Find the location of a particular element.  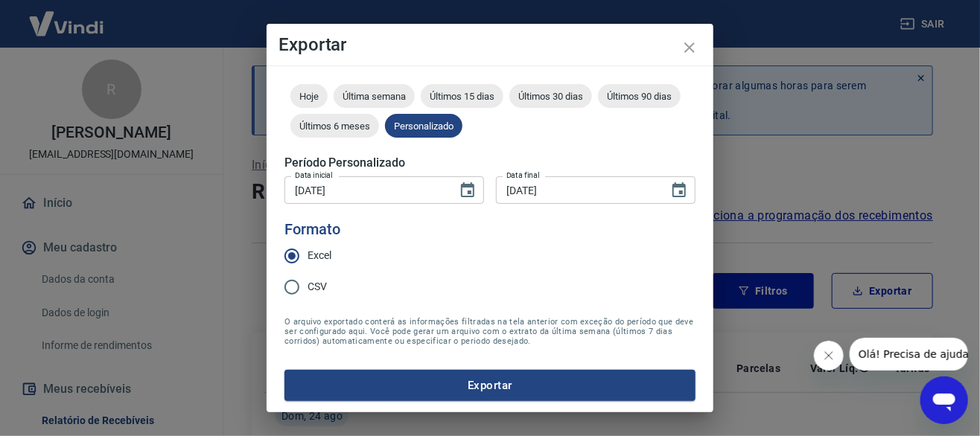

span: O arquivo exportado conterá as informações filtradas na tela anterior com exceção do período que ... is located at coordinates (490, 331).